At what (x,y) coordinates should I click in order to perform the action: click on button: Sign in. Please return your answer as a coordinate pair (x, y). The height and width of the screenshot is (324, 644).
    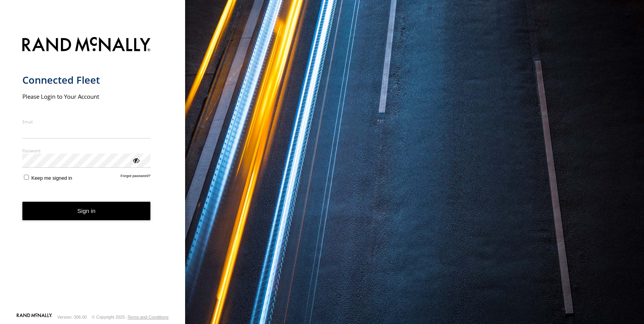
    Looking at the image, I should click on (86, 211).